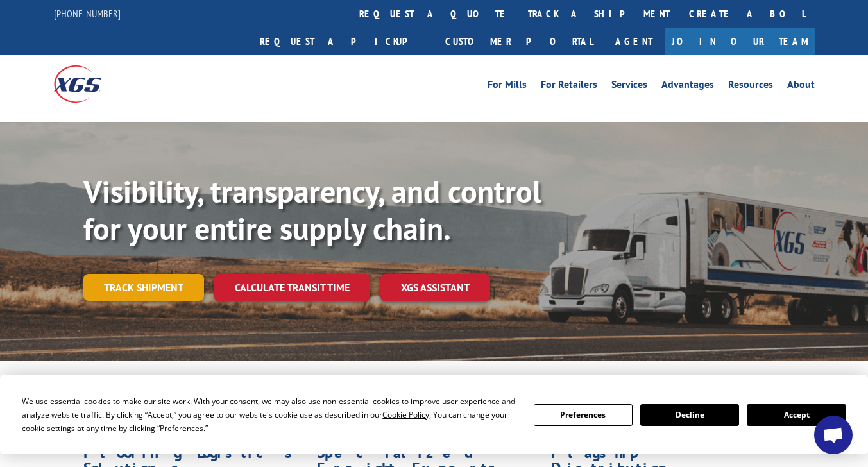 The width and height of the screenshot is (868, 467). Describe the element at coordinates (690, 415) in the screenshot. I see `button: Decline` at that location.